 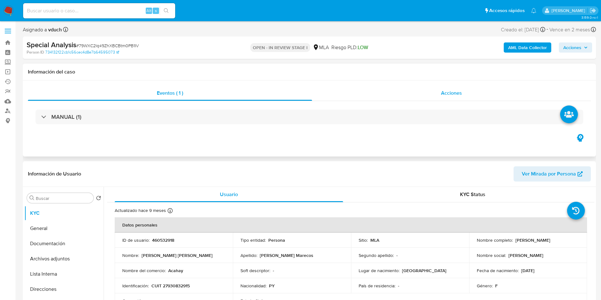 What do you see at coordinates (549, 174) in the screenshot?
I see `span: Ver Mirada por Persona` at bounding box center [549, 174].